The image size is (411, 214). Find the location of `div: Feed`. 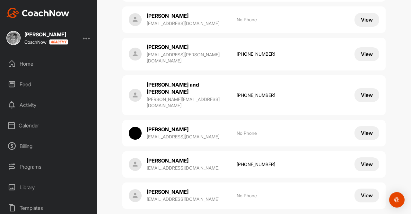

div: Feed is located at coordinates (49, 84).